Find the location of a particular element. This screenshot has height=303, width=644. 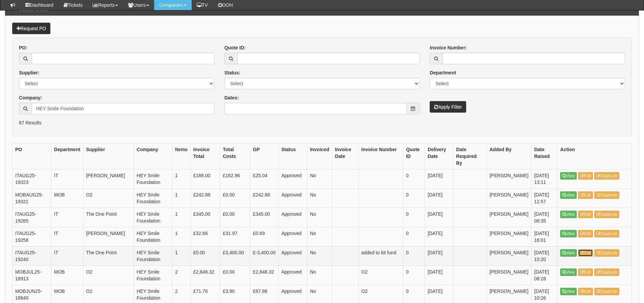

th: Invoice Total is located at coordinates (205, 156).